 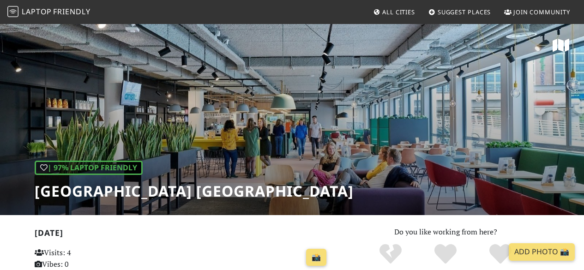 I want to click on p: Do you like working from here?, so click(x=445, y=232).